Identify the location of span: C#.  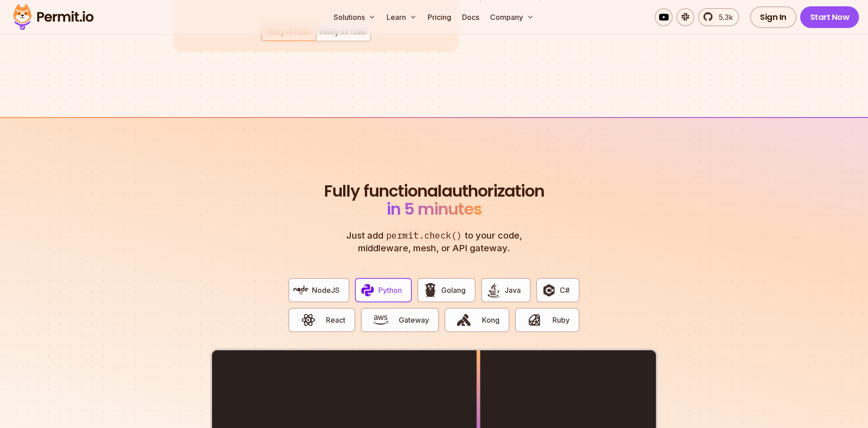
(565, 290).